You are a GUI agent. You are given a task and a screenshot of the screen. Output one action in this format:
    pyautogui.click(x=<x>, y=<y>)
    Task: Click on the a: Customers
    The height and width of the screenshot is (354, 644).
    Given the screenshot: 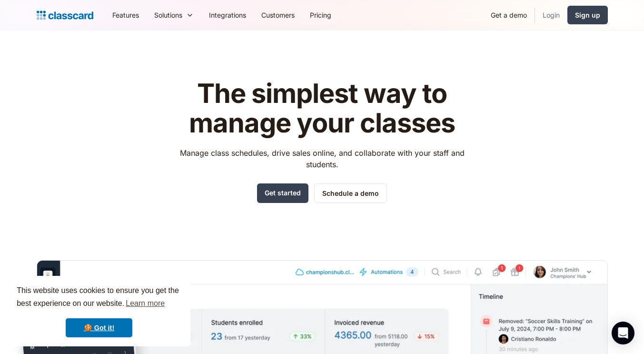 What is the action you would take?
    pyautogui.click(x=278, y=15)
    